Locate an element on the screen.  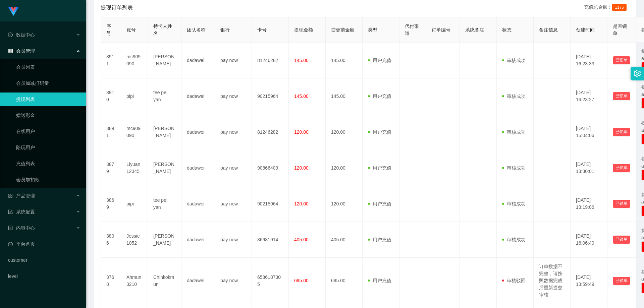
span: 备注信息 is located at coordinates (548, 30).